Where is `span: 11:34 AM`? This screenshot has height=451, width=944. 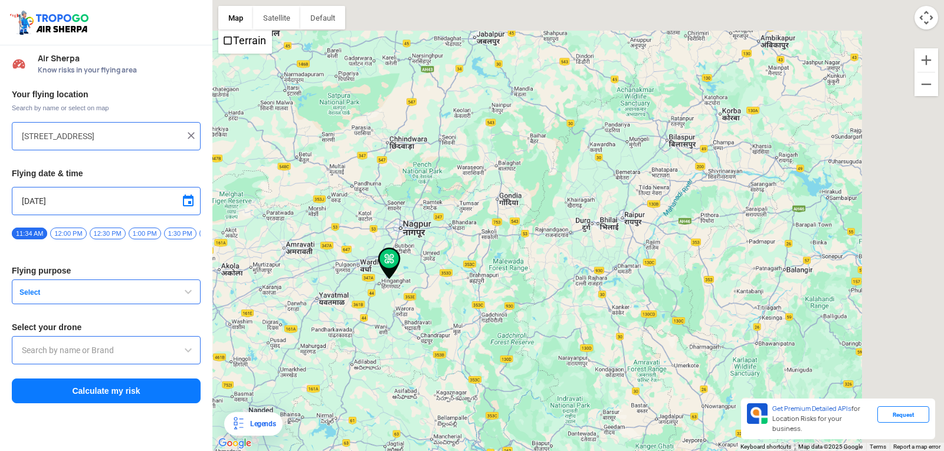
span: 11:34 AM is located at coordinates (29, 234).